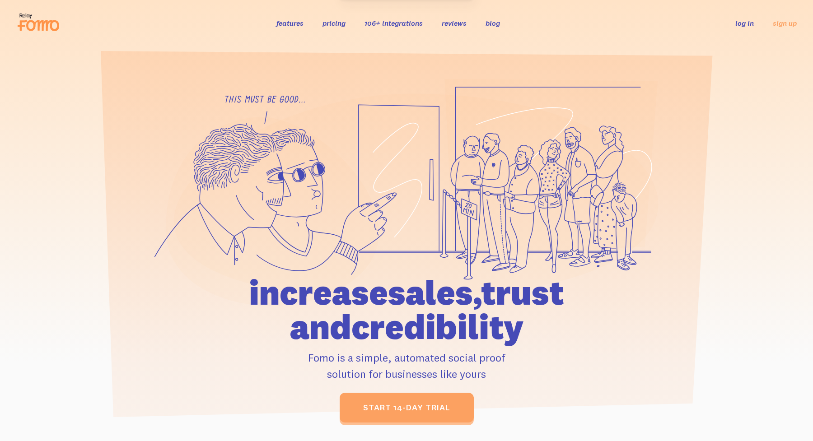 The width and height of the screenshot is (813, 441). I want to click on a: pricing, so click(334, 23).